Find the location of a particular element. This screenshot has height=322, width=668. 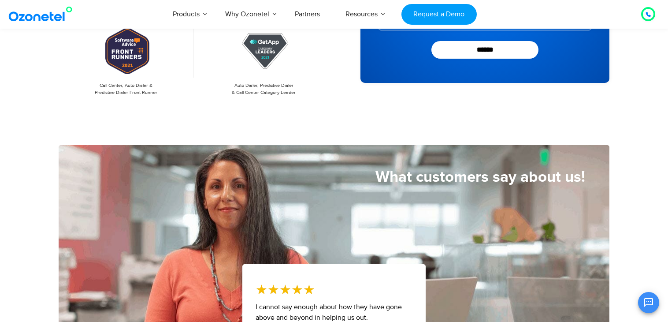

div: 5/5 is located at coordinates (285, 289).